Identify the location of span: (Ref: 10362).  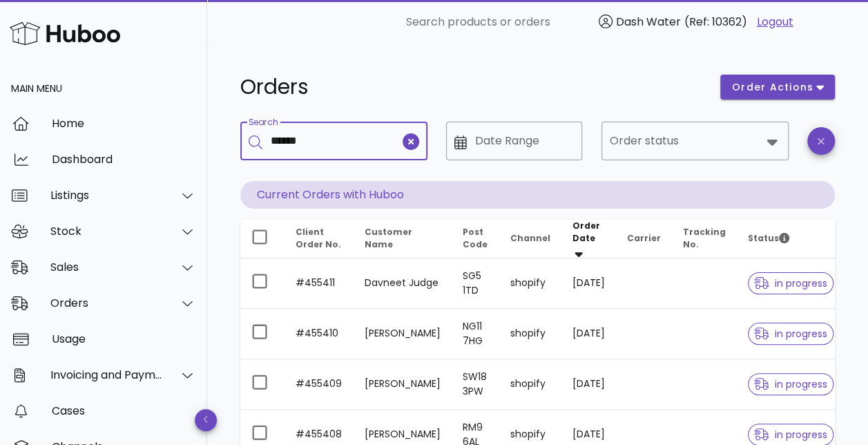
(715, 22).